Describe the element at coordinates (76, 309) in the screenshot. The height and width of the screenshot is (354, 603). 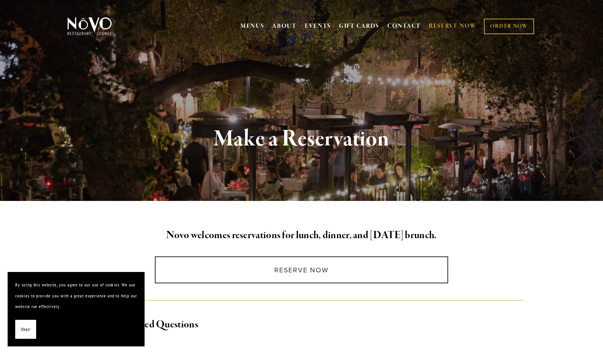
I see `section: Cookie banner` at that location.